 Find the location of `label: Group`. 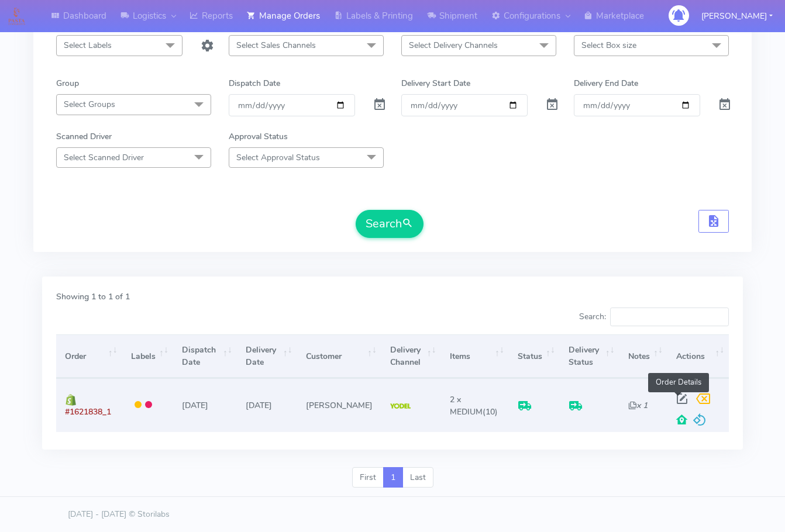

label: Group is located at coordinates (67, 83).